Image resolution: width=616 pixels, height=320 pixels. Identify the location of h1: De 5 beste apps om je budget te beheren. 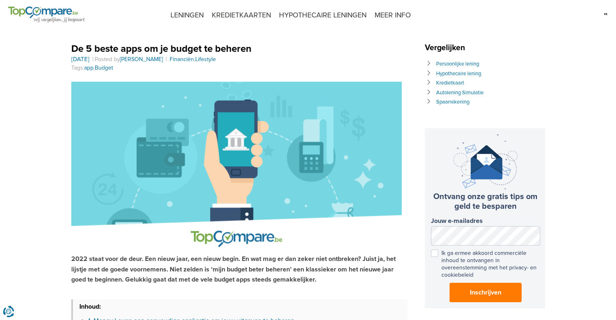
(239, 49).